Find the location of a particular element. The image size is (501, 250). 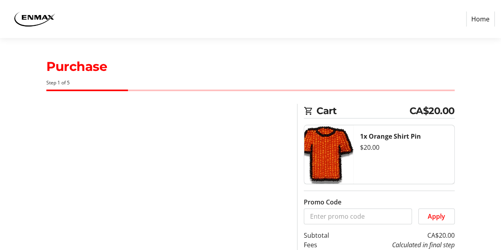

td: CA$20.00 is located at coordinates (401, 235).